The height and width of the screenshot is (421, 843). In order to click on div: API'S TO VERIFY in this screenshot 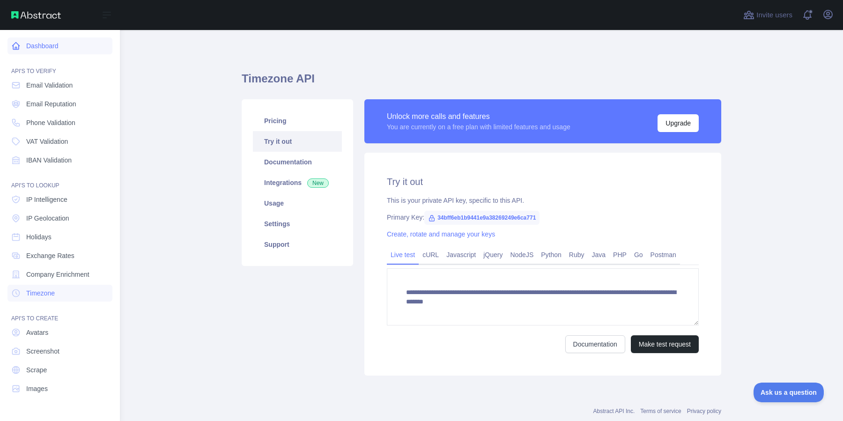, I will do `click(60, 66)`.